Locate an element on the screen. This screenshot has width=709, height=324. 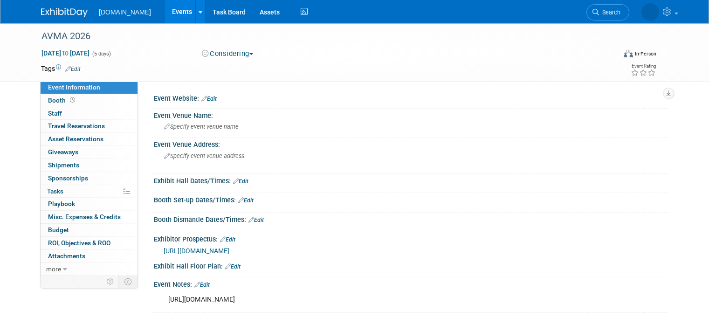
div: Exhibitor Prospectus: is located at coordinates (410, 238).